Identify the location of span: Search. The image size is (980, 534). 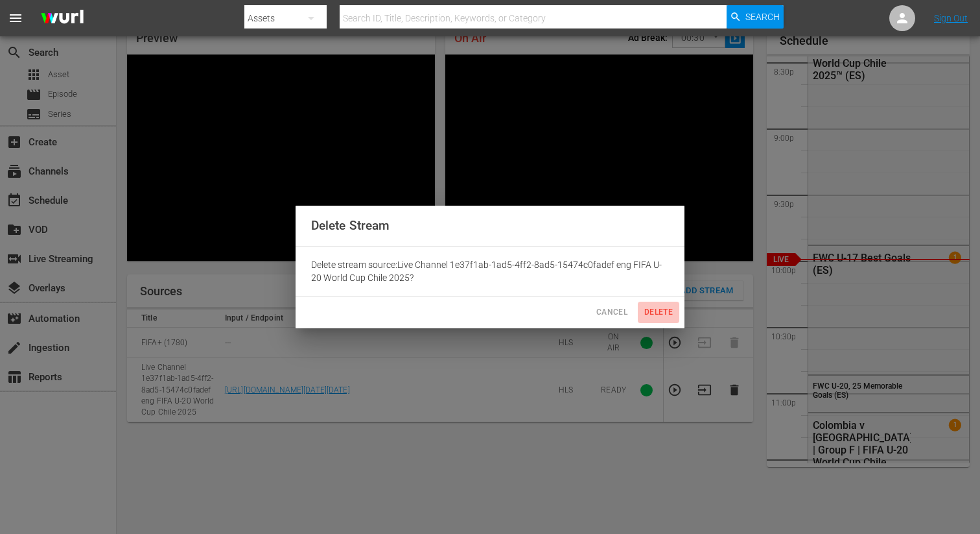
(763, 17).